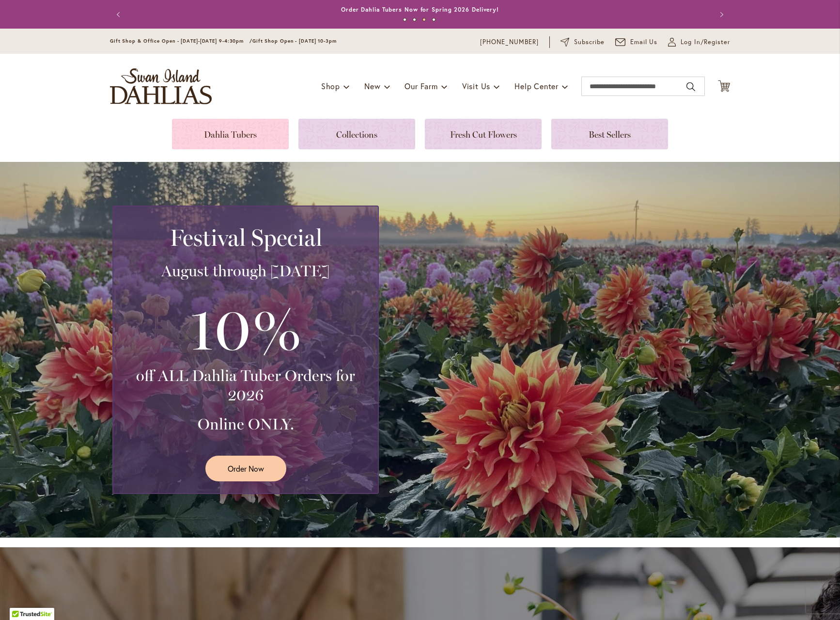 This screenshot has width=840, height=620. I want to click on span: Subscribe, so click(589, 42).